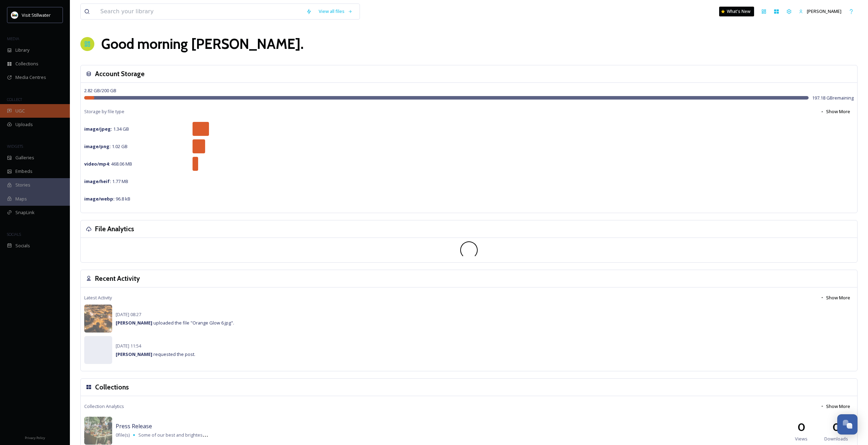  What do you see at coordinates (31, 77) in the screenshot?
I see `span: Media Centres` at bounding box center [31, 77].